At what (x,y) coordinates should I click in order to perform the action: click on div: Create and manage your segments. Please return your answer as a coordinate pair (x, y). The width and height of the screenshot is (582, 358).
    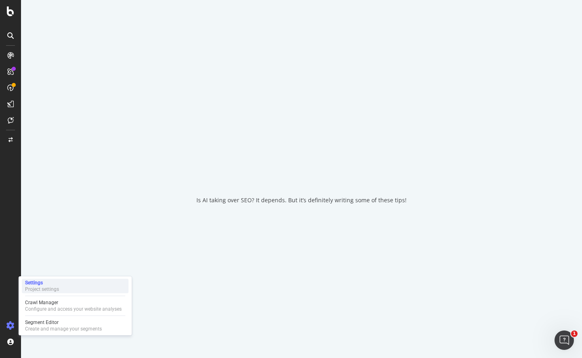
    Looking at the image, I should click on (63, 329).